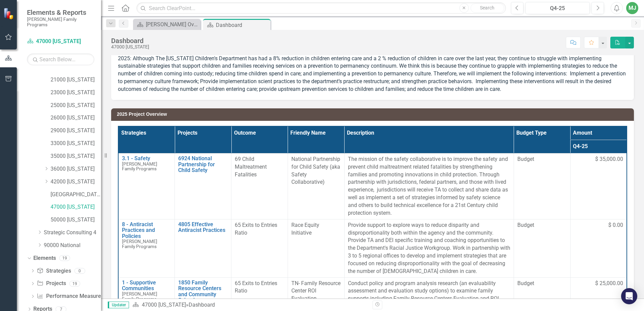 The height and width of the screenshot is (311, 644). Describe the element at coordinates (203, 291) in the screenshot. I see `a: 1850 Family Resource Centers and Community Schools` at that location.